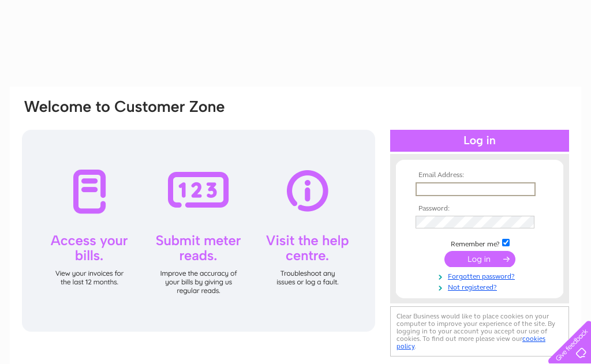 This screenshot has width=591, height=364. What do you see at coordinates (480, 176) in the screenshot?
I see `th: Email Address:` at bounding box center [480, 176].